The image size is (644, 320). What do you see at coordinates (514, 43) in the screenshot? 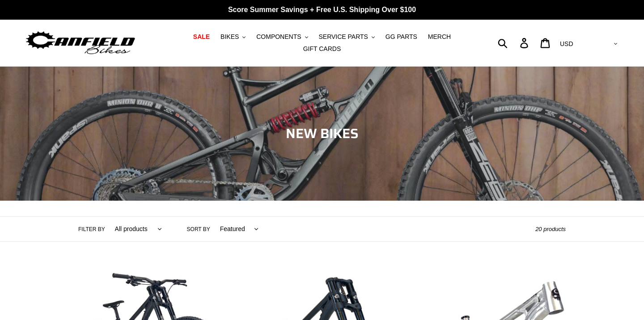
I see `input: Search` at bounding box center [514, 43].